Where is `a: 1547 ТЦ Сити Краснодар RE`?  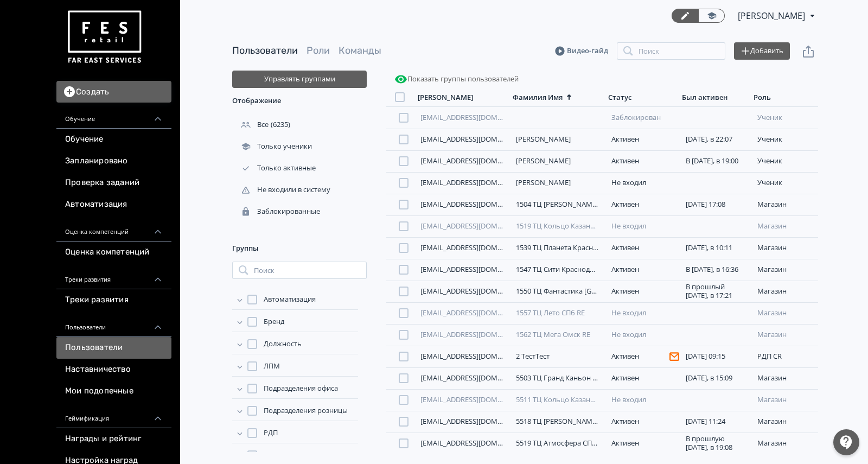
a: 1547 ТЦ Сити Краснодар RE is located at coordinates (561, 269).